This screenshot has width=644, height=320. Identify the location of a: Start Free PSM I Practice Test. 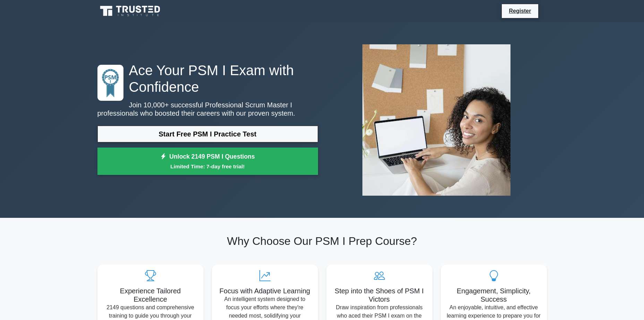
(208, 134).